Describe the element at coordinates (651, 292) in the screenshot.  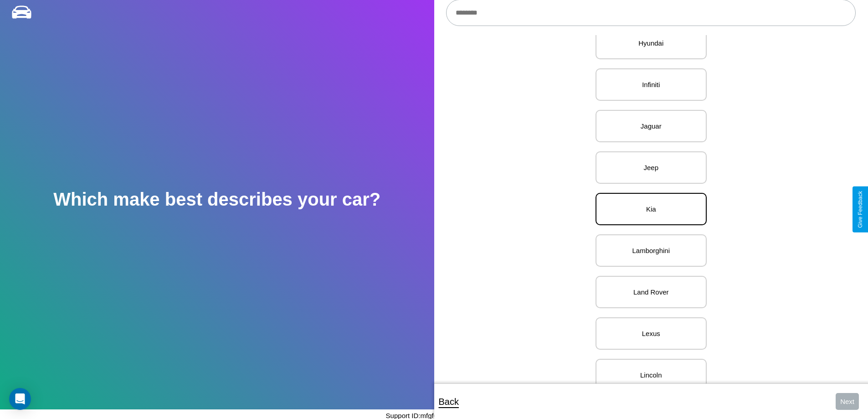
I see `p: Land Rover` at that location.